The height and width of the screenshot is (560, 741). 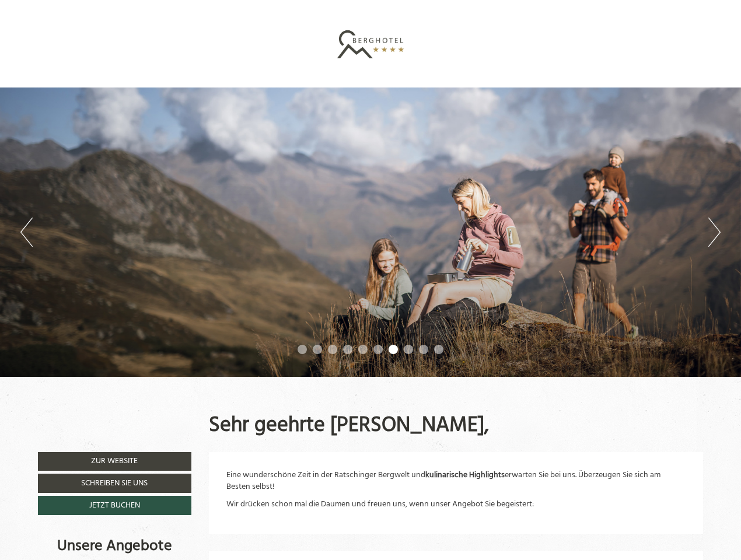 What do you see at coordinates (714, 232) in the screenshot?
I see `button: Next` at bounding box center [714, 232].